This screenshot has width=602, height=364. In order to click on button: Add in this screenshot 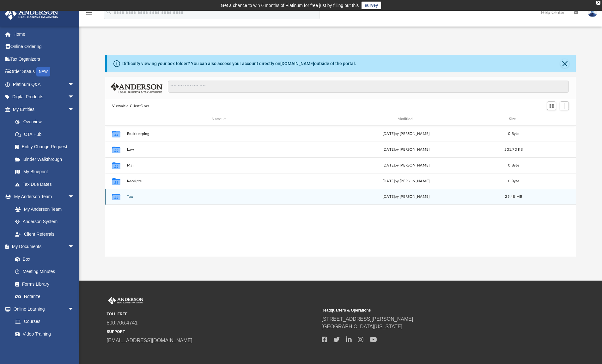, I will do `click(565, 106)`.